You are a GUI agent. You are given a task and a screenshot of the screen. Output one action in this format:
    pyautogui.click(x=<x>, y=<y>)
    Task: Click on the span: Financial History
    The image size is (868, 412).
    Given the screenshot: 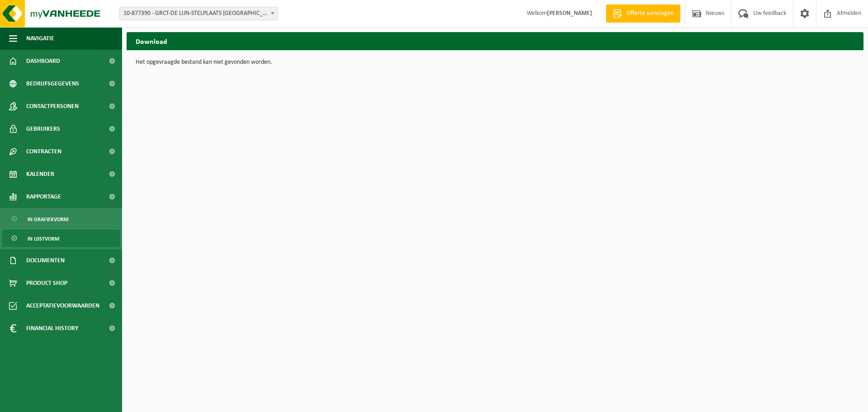 What is the action you would take?
    pyautogui.click(x=52, y=328)
    